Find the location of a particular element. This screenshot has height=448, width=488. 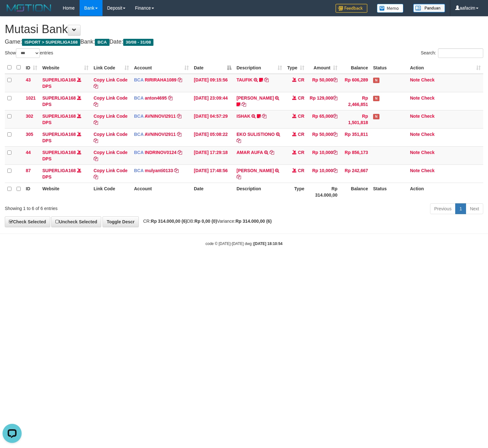

td: Rp 856,173 is located at coordinates (355, 155).